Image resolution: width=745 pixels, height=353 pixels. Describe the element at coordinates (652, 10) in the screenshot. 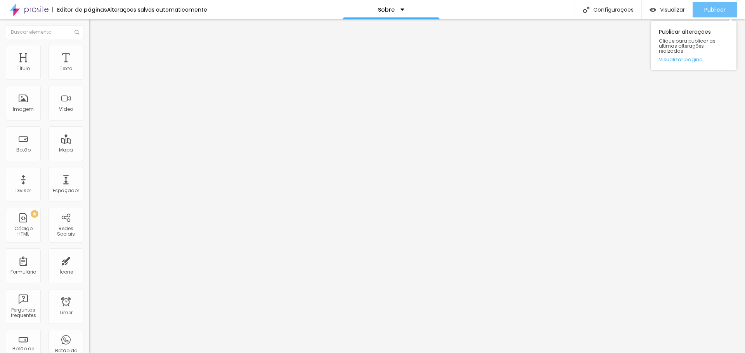

I see `img: view-1.svg` at that location.